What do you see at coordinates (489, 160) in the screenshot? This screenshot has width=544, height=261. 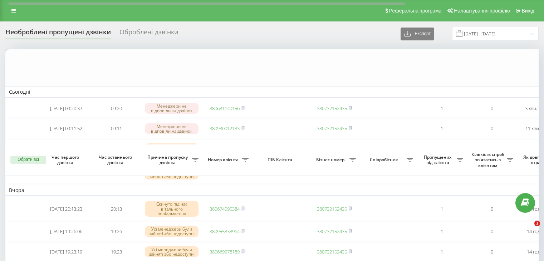 I see `span: Кількість спроб зв'язатись з клієнтом` at bounding box center [489, 160].